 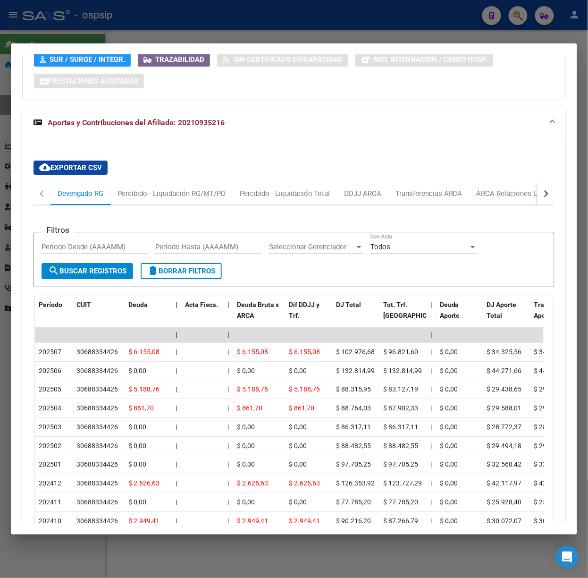 I want to click on span: $ 30.072,07, so click(x=505, y=521).